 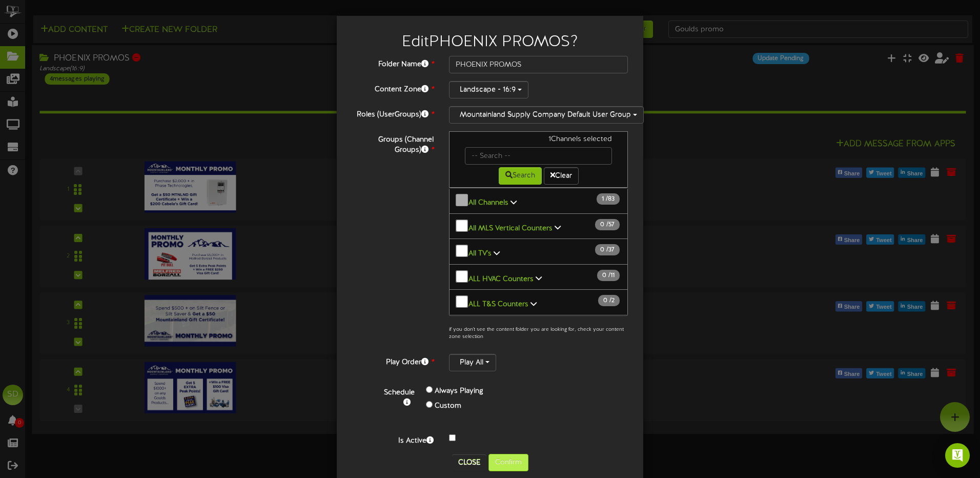 What do you see at coordinates (608, 300) in the screenshot?
I see `span: / 2` at bounding box center [608, 300].